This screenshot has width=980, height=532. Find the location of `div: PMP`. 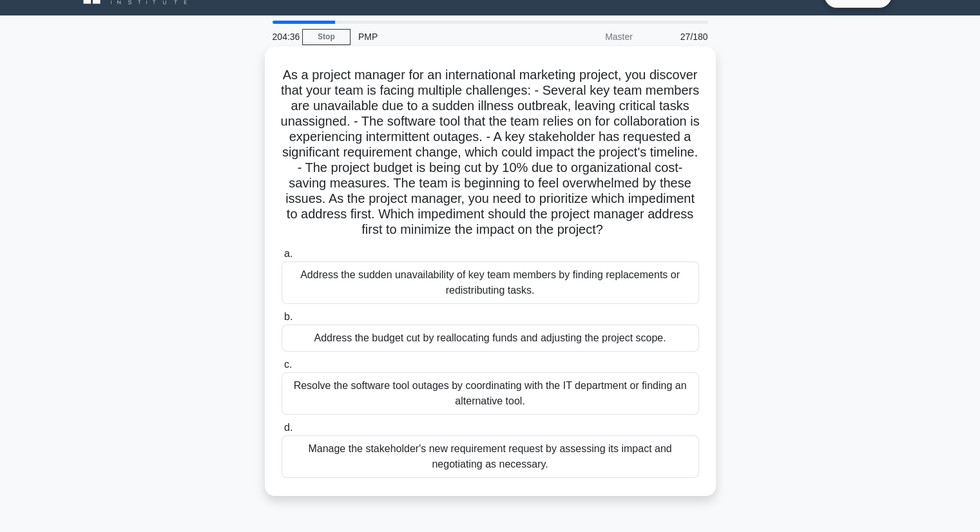

div: PMP is located at coordinates (439, 37).